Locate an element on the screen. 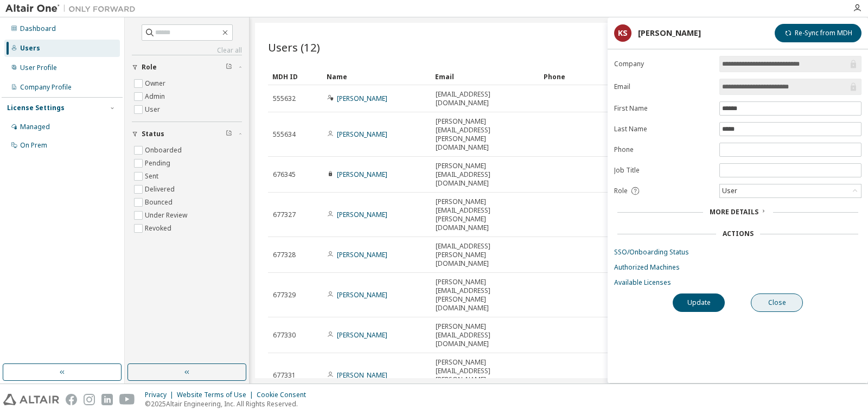  label: Onboarded is located at coordinates (164, 150).